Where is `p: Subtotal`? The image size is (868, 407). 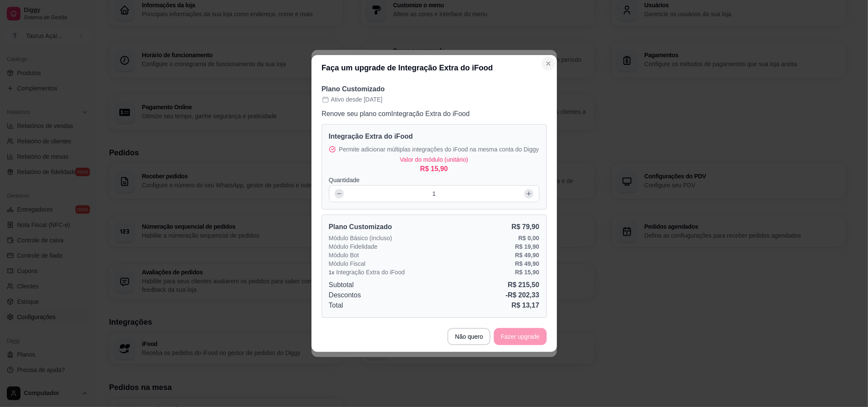 p: Subtotal is located at coordinates (342, 285).